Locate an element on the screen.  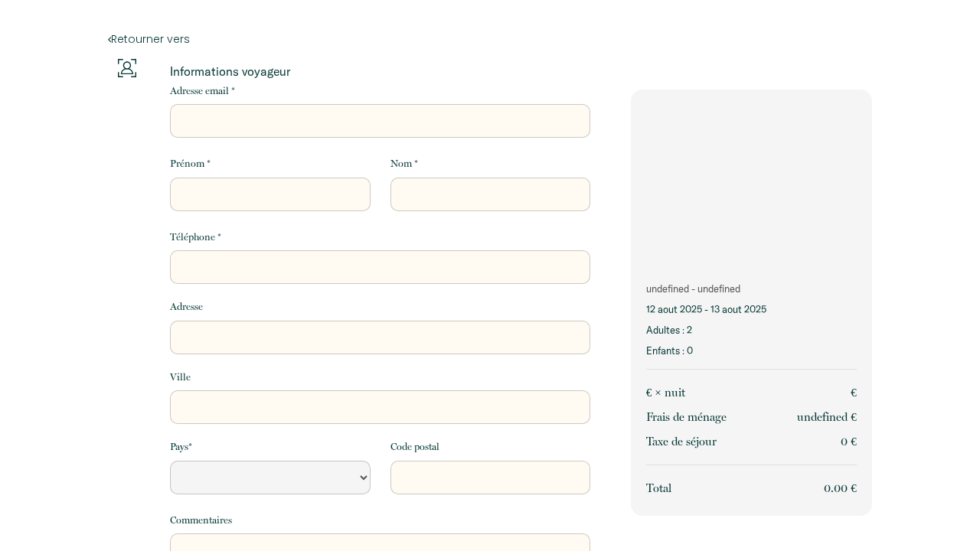
img: guests-info is located at coordinates (127, 68).